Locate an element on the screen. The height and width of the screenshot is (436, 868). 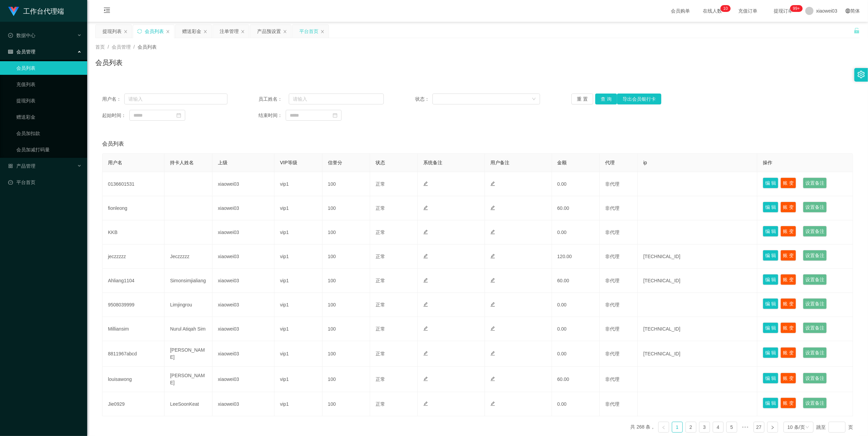
li: 共 268 条， is located at coordinates (643, 427).